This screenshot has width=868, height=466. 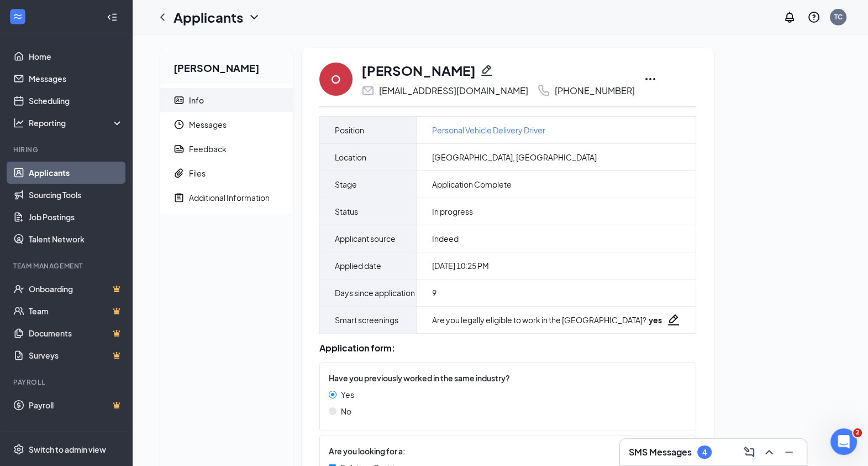 What do you see at coordinates (336, 79) in the screenshot?
I see `div: O` at bounding box center [336, 79].